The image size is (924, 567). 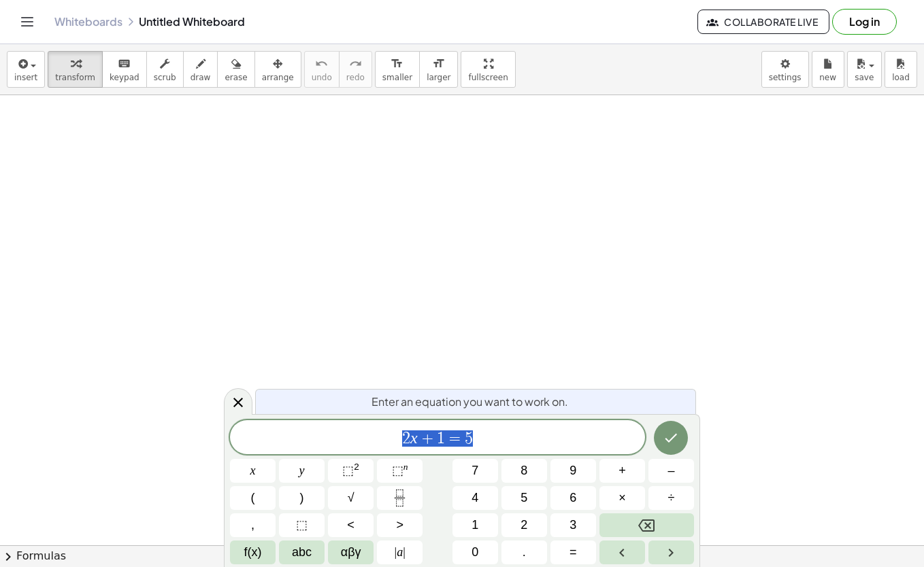 I want to click on span: f(x), so click(x=253, y=553).